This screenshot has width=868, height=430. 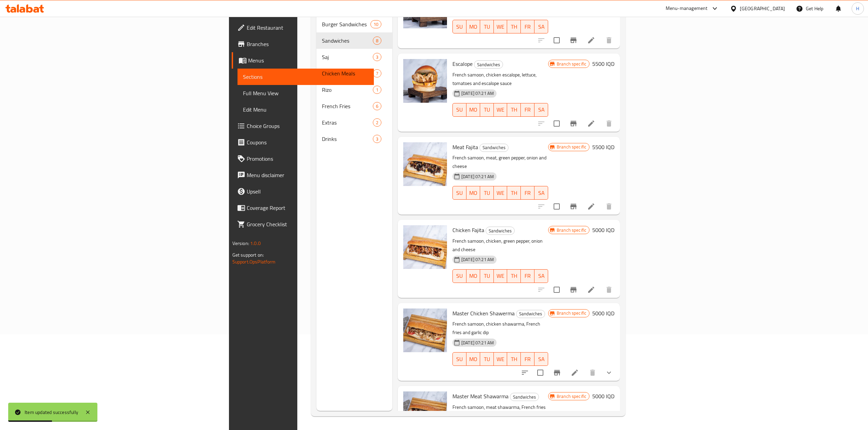 I want to click on div: Burger Sandwiches, so click(x=346, y=24).